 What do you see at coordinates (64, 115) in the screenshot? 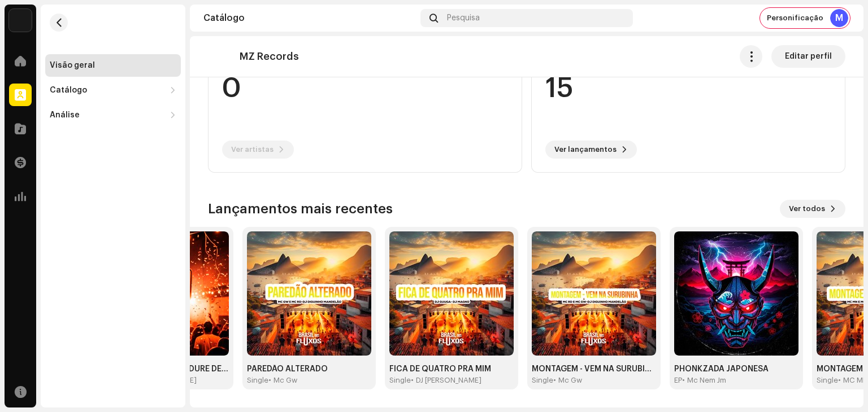
I see `div: Análise` at bounding box center [64, 115].